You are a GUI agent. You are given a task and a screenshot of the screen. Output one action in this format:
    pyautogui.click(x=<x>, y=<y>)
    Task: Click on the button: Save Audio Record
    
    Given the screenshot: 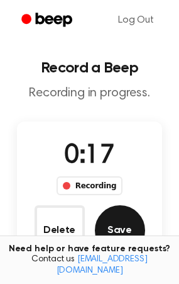 What is the action you would take?
    pyautogui.click(x=120, y=230)
    